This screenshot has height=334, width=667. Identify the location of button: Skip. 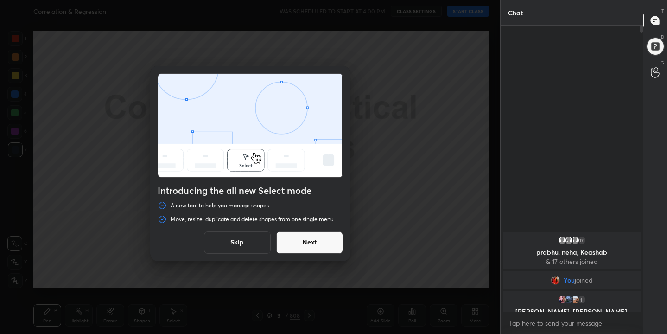
(237, 243).